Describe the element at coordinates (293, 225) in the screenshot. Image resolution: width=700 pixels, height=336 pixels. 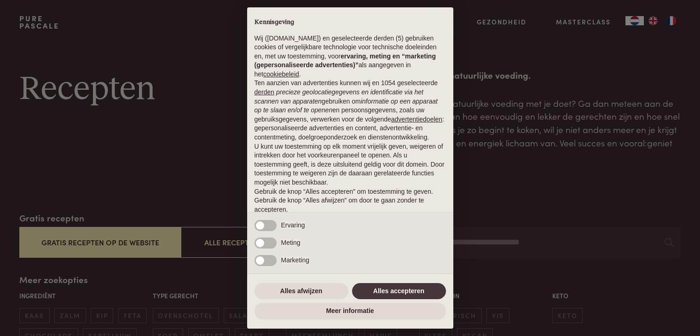
I see `span: Ervaring` at that location.